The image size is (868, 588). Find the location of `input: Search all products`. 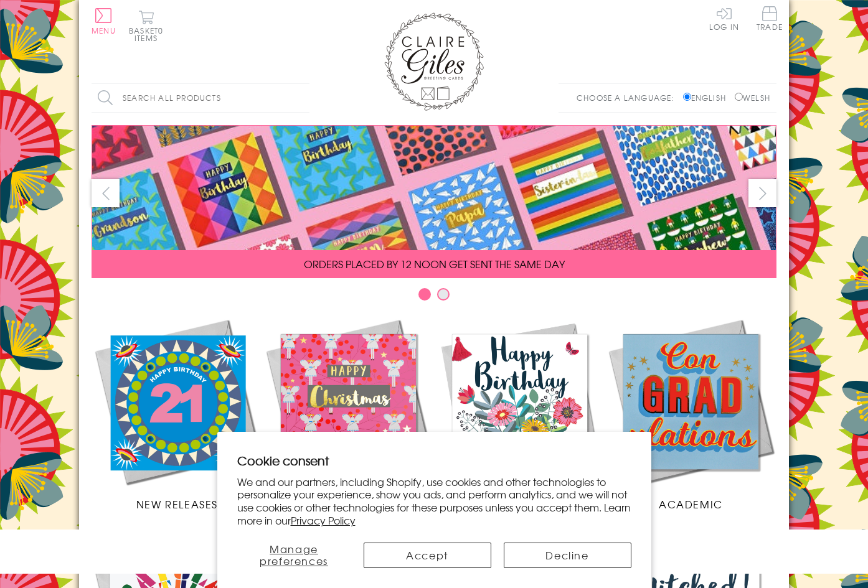

input: Search all products is located at coordinates (201, 98).